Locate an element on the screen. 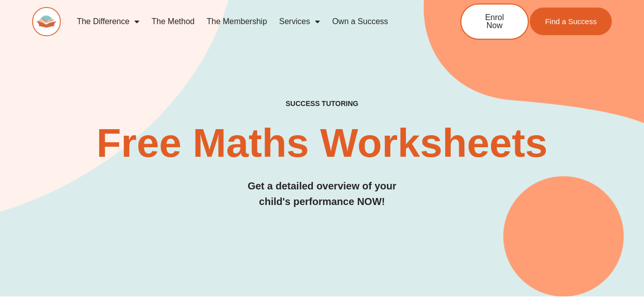 The height and width of the screenshot is (304, 644). a: Enrol Now is located at coordinates (495, 22).